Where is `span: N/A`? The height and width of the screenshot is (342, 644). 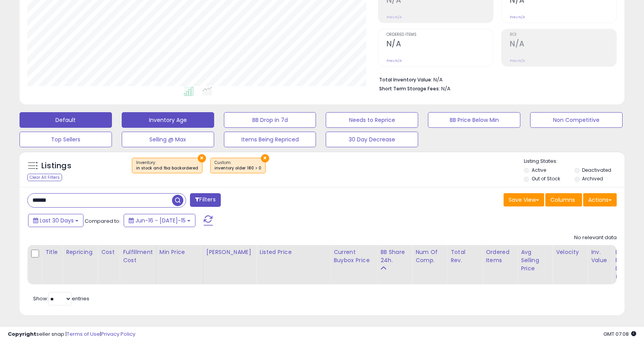
span: N/A is located at coordinates (446, 88).